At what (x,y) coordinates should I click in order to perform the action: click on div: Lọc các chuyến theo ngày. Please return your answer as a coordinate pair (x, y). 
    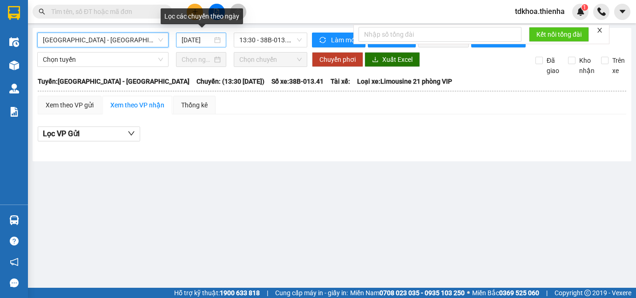
    Looking at the image, I should click on (202, 16).